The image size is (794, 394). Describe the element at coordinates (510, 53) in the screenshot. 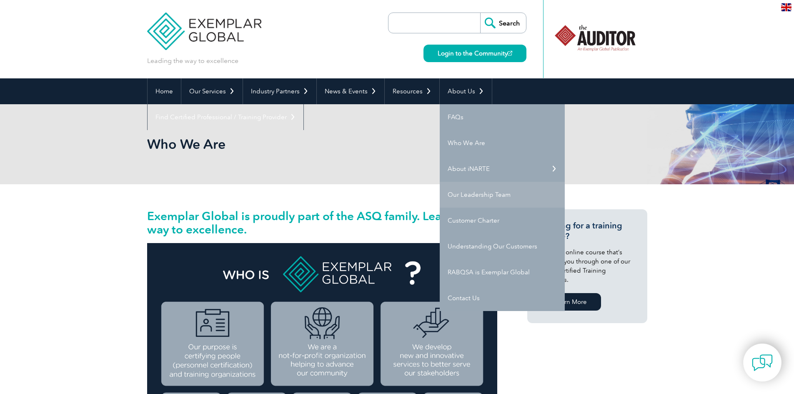

I see `img: open_square.png` at that location.